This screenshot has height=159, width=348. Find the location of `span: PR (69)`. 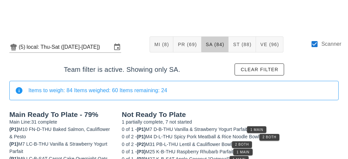

span: PR (69) is located at coordinates (187, 45).